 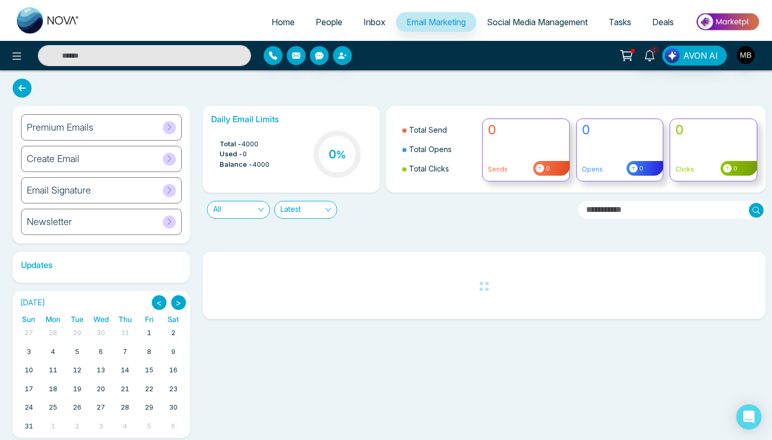 What do you see at coordinates (28, 319) in the screenshot?
I see `a: Sunday` at bounding box center [28, 319].